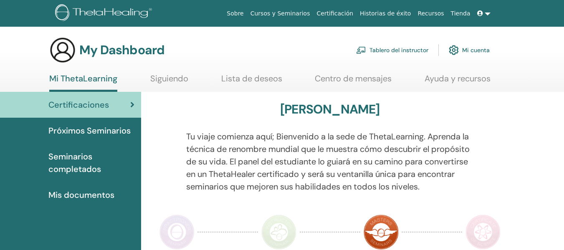 The height and width of the screenshot is (250, 564). What do you see at coordinates (63, 50) in the screenshot?
I see `img: generic-user-icon.jpg` at bounding box center [63, 50].